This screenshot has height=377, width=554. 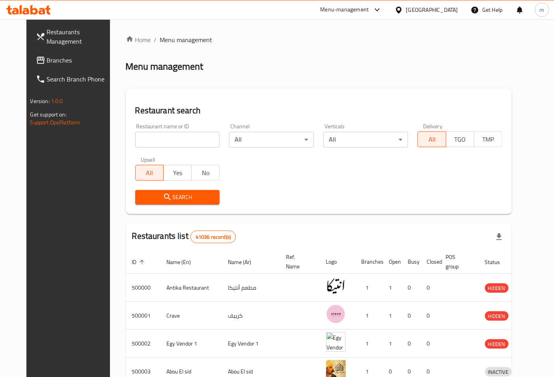 What do you see at coordinates (498, 372) in the screenshot?
I see `div: INACTIVE` at bounding box center [498, 372].